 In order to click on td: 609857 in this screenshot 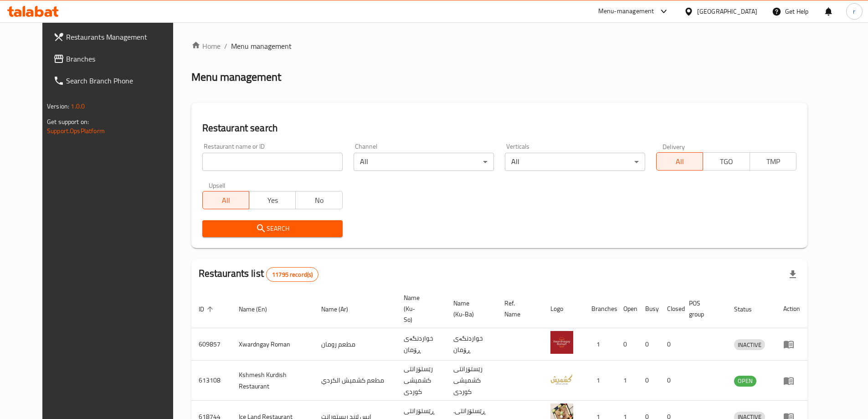, I will do `click(212, 344)`.